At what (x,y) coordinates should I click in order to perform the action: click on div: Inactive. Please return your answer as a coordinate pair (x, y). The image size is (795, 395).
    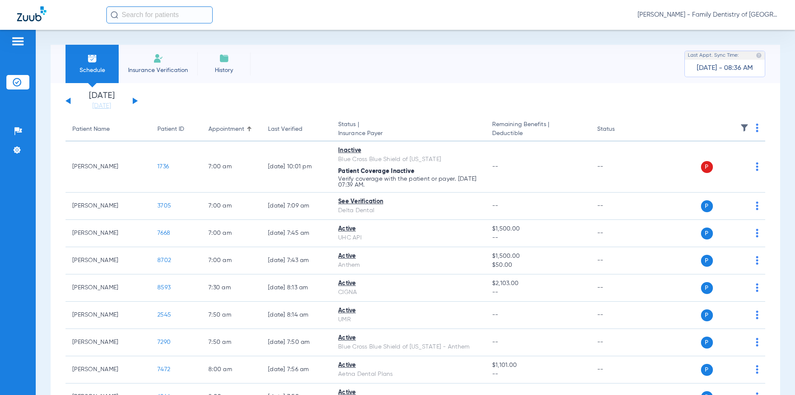
    Looking at the image, I should click on (409, 150).